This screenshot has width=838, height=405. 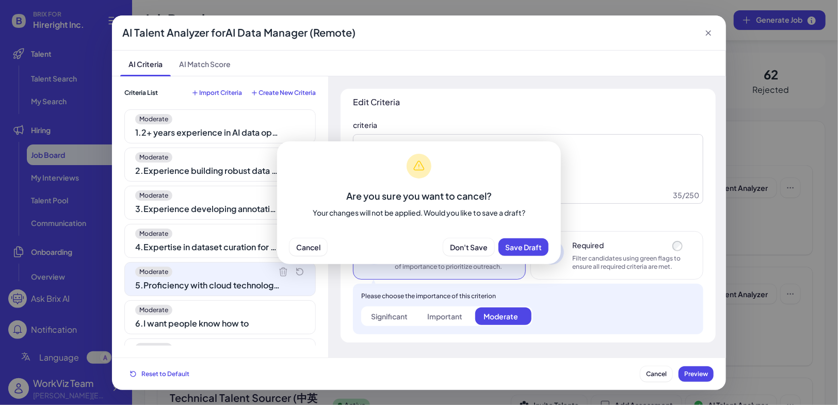 What do you see at coordinates (523, 247) in the screenshot?
I see `button: Save Draft` at bounding box center [523, 247].